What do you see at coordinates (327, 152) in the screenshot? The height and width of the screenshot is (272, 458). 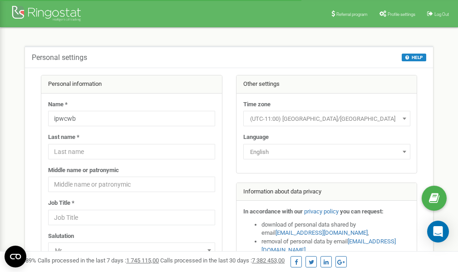 I see `span: English` at bounding box center [327, 152].